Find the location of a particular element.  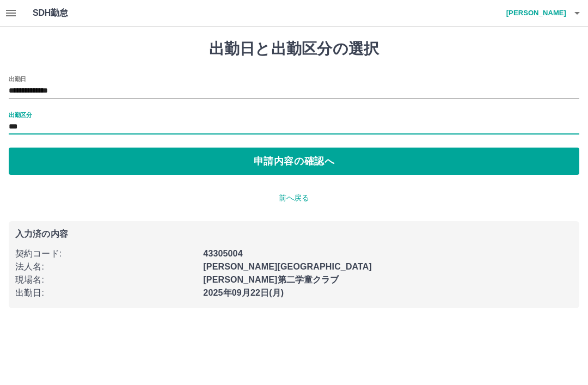

label: 出勤日 is located at coordinates (18, 79).